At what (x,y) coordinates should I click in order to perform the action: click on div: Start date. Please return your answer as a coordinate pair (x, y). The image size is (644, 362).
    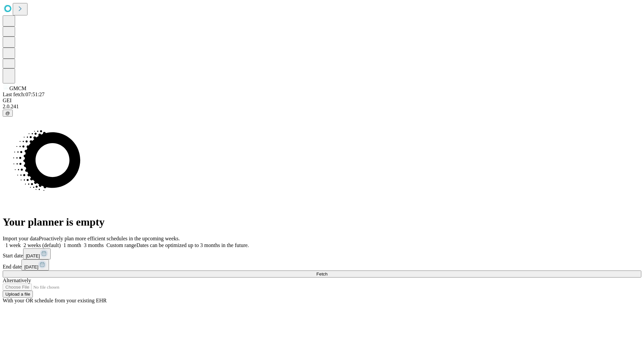
    Looking at the image, I should click on (322, 254).